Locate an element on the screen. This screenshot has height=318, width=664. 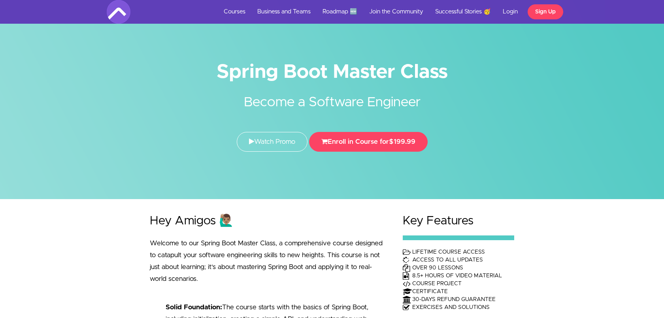
td: CERTIFICATE is located at coordinates (457, 292).